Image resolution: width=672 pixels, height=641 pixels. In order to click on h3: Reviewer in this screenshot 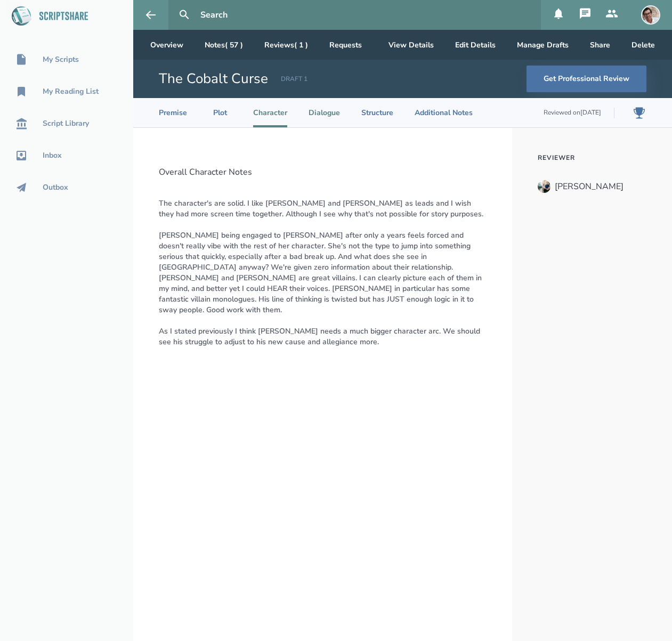, I will do `click(592, 158)`.